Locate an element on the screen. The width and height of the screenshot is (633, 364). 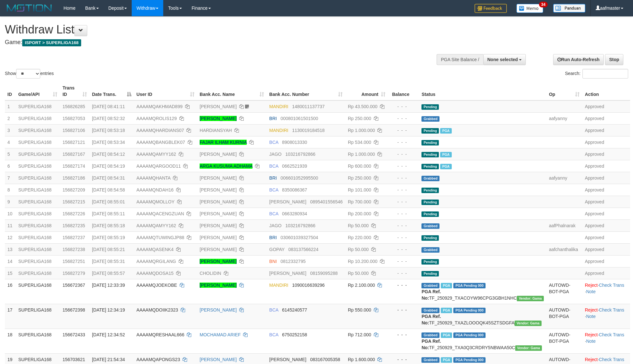
span: Rp 200.000 is located at coordinates (359, 214).